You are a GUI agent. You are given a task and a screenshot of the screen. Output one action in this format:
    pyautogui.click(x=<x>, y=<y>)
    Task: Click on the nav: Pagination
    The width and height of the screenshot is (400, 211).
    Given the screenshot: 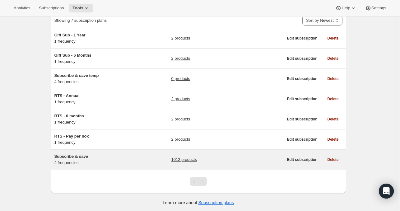 What is the action you would take?
    pyautogui.click(x=198, y=181)
    